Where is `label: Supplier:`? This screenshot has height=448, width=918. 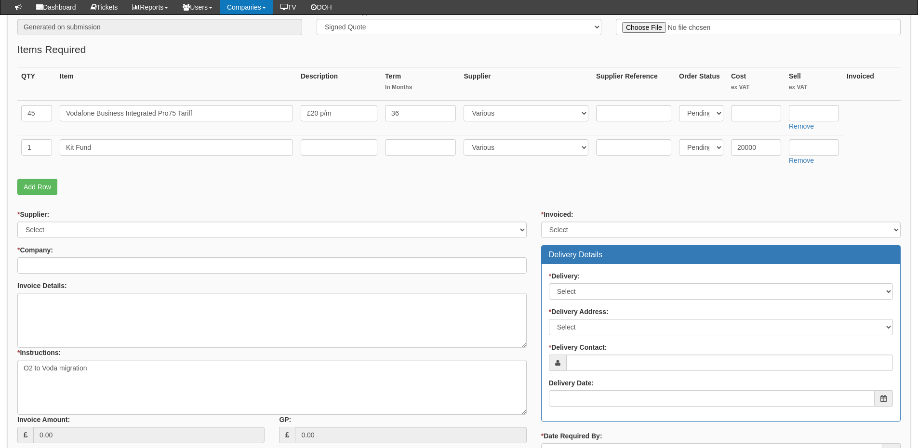
label: Supplier: is located at coordinates (33, 214).